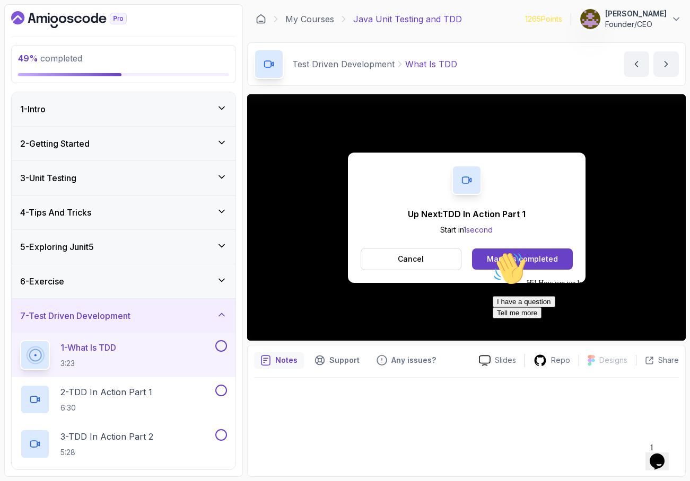  I want to click on p: Start in, so click(466, 230).